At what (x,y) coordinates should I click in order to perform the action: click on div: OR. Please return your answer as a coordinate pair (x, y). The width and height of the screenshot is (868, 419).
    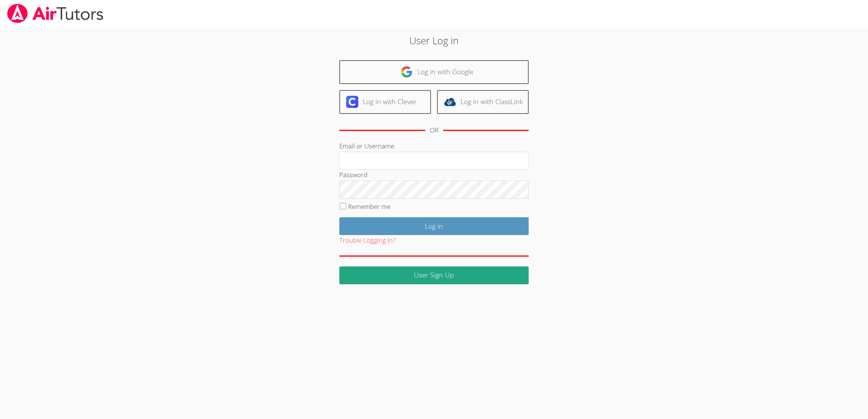
    Looking at the image, I should click on (434, 130).